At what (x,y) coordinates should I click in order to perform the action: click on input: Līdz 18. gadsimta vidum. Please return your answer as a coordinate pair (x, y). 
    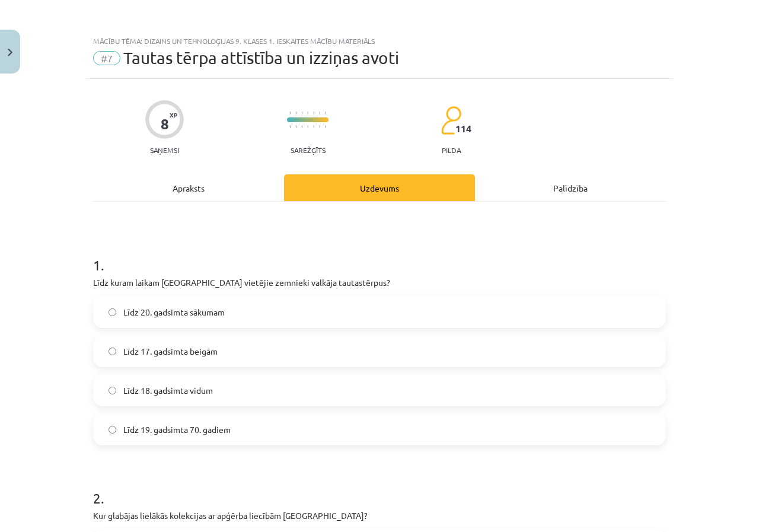
    Looking at the image, I should click on (112, 390).